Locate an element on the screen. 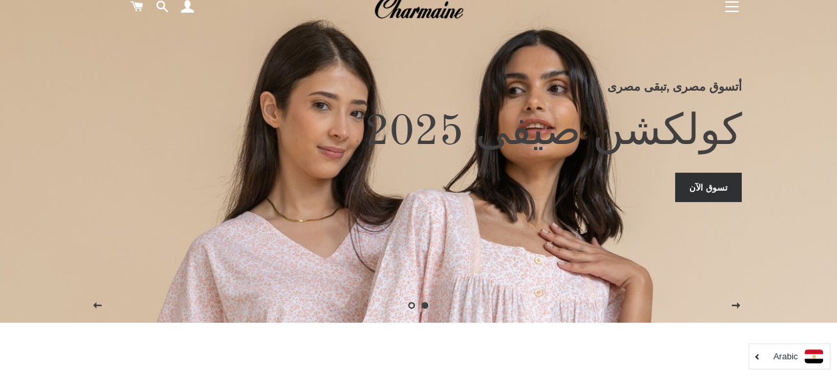 Image resolution: width=837 pixels, height=376 pixels. i: Arabic is located at coordinates (785, 356).